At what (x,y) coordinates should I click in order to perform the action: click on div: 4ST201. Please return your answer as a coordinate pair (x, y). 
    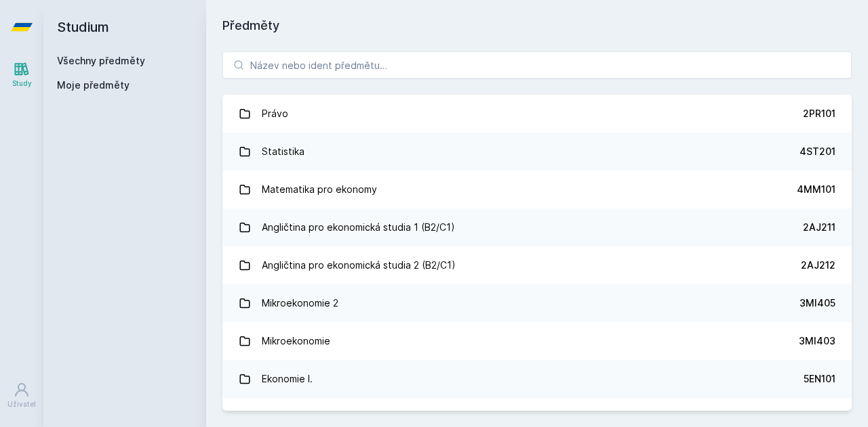
    Looking at the image, I should click on (816, 152).